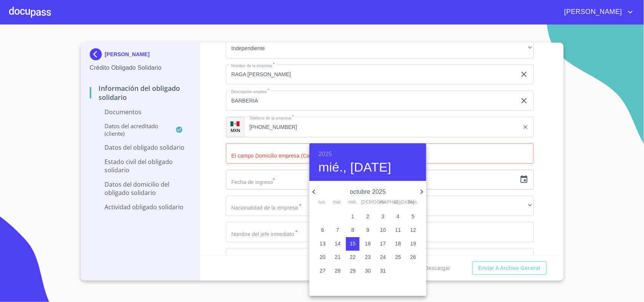  I want to click on p: 27, so click(323, 271).